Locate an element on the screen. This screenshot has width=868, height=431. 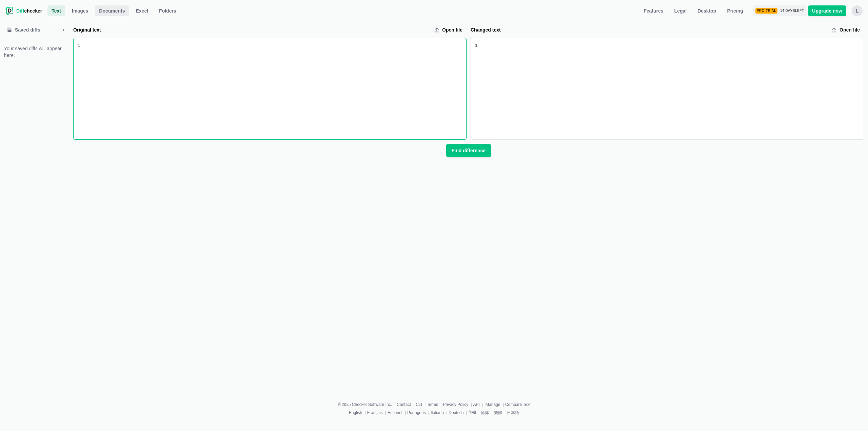
span: Saved diffs is located at coordinates (28, 30).